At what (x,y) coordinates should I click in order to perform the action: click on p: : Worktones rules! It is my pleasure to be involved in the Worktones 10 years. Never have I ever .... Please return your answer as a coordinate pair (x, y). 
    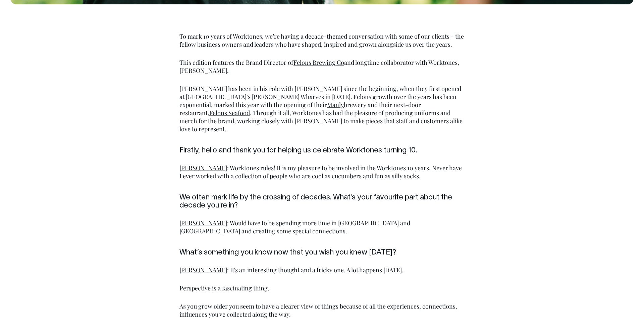
    Looking at the image, I should click on (322, 172).